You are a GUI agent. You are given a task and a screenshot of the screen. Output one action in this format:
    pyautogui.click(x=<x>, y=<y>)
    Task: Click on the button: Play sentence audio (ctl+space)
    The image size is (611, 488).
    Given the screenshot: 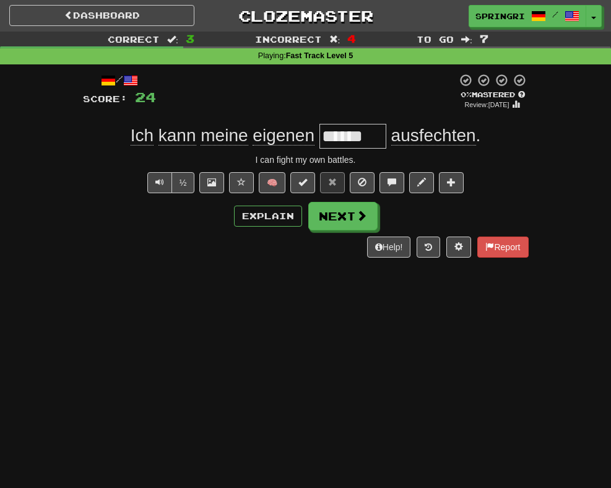 What is the action you would take?
    pyautogui.click(x=160, y=183)
    